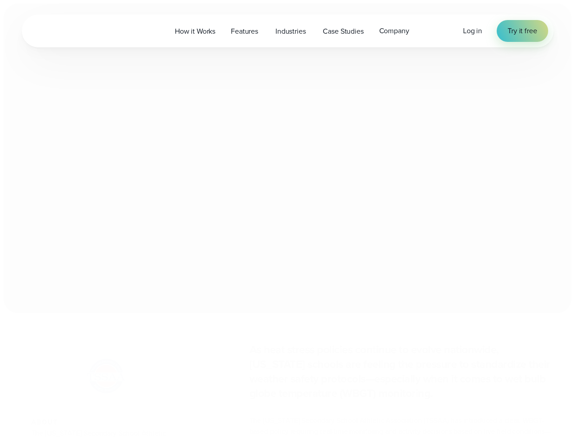  What do you see at coordinates (472, 31) in the screenshot?
I see `a: Log in` at bounding box center [472, 31].